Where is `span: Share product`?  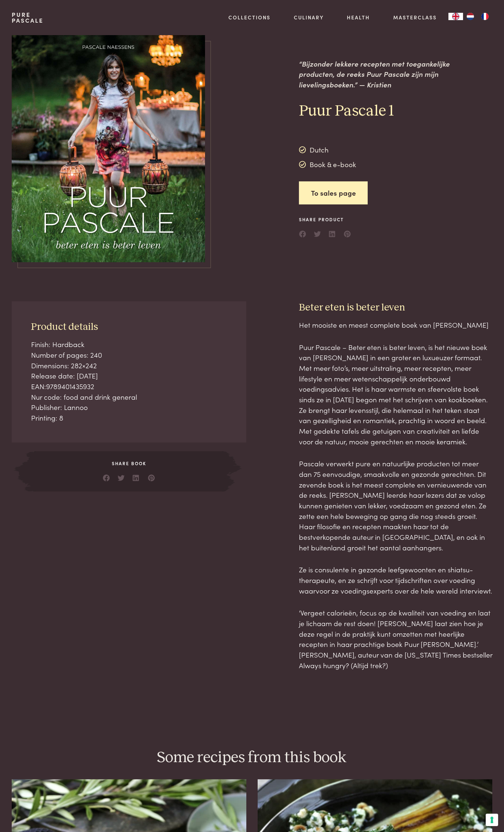
span: Share product is located at coordinates (325, 219).